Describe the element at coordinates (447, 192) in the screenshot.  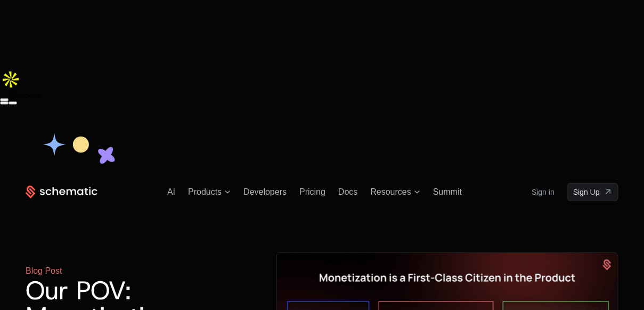
I see `a: Summit` at that location.